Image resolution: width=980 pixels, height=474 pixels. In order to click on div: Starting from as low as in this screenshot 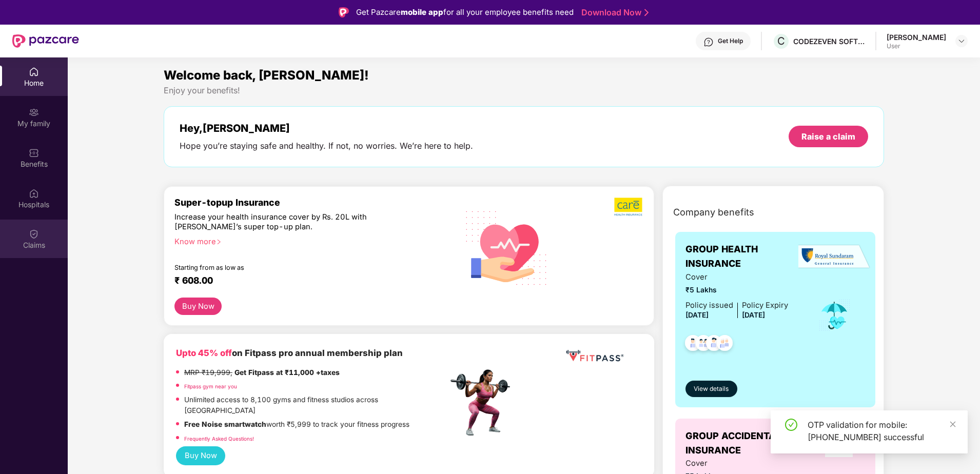, I will do `click(289, 267)`.